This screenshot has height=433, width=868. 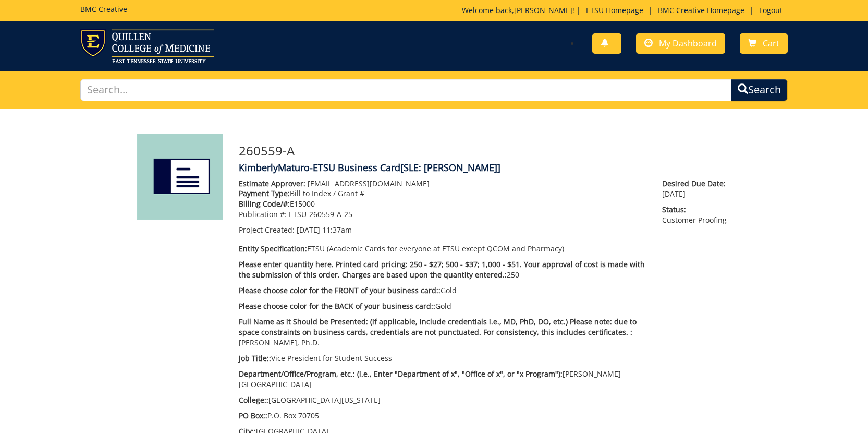 What do you see at coordinates (442, 204) in the screenshot?
I see `p: E15000` at bounding box center [442, 204].